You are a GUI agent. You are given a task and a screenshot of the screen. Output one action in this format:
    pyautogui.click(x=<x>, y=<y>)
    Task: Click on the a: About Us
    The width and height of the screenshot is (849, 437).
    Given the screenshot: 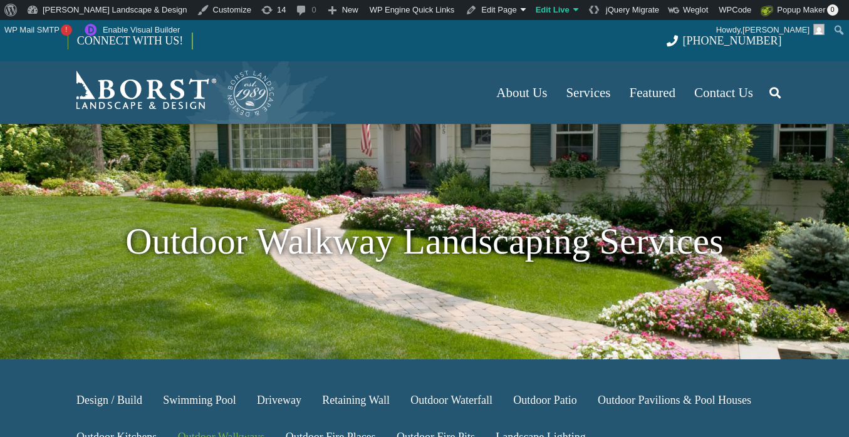 What is the action you would take?
    pyautogui.click(x=521, y=93)
    